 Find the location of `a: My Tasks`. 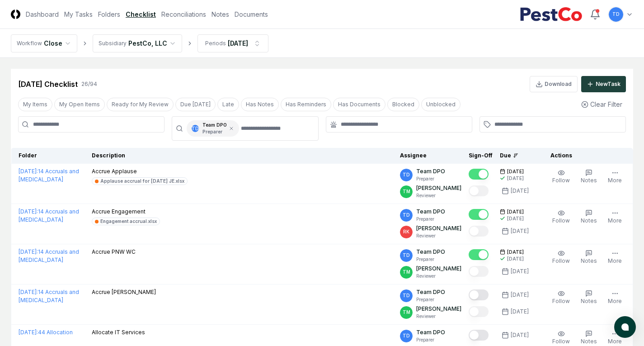

a: My Tasks is located at coordinates (78, 14).